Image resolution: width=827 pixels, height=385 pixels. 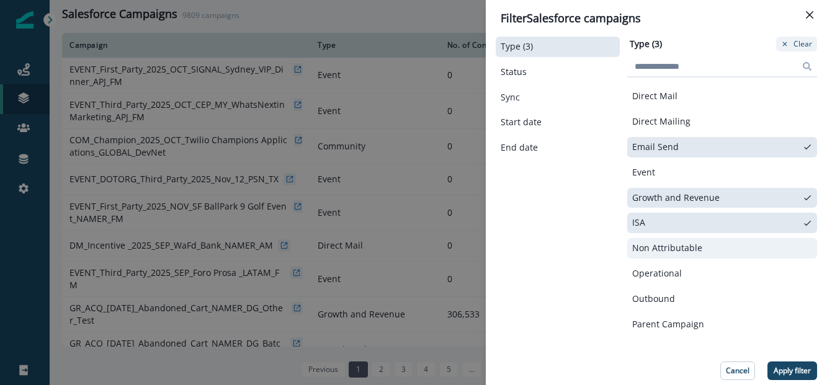 What do you see at coordinates (722, 96) in the screenshot?
I see `button: Direct Mail` at bounding box center [722, 96].